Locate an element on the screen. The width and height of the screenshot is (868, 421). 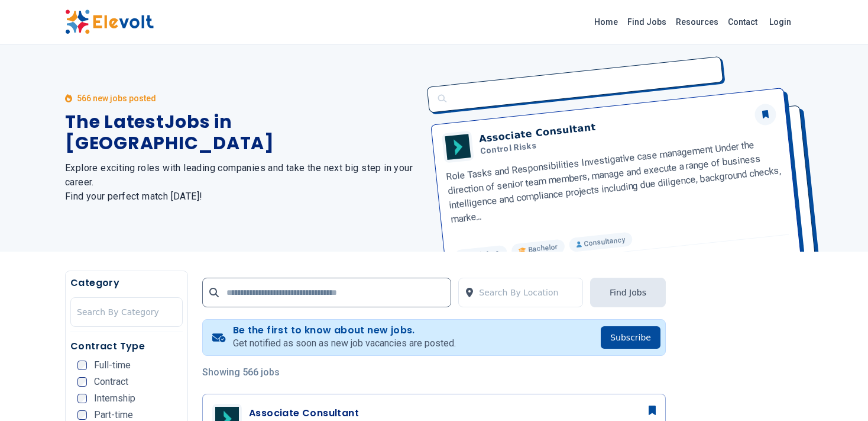
a: Home is located at coordinates (606, 22).